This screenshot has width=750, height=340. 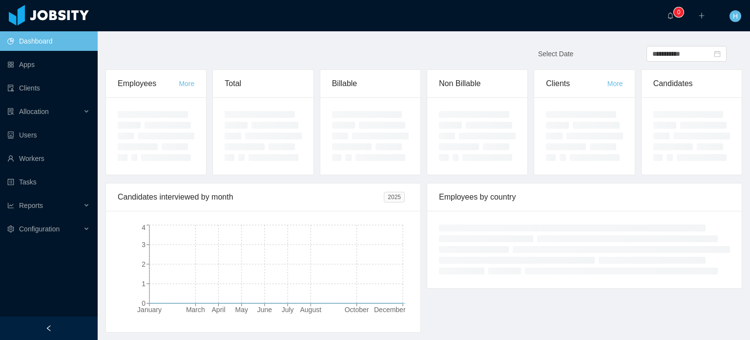 What do you see at coordinates (148, 84) in the screenshot?
I see `div: Employees` at bounding box center [148, 84].